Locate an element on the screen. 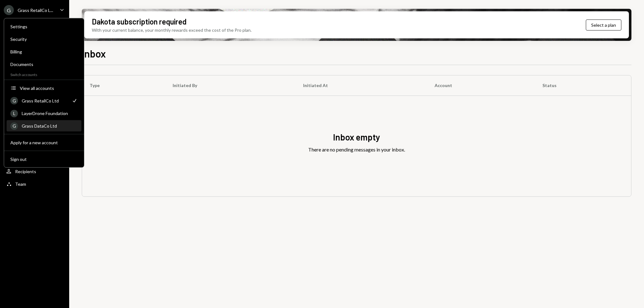 The width and height of the screenshot is (644, 308). div: Documents is located at coordinates (44, 64).